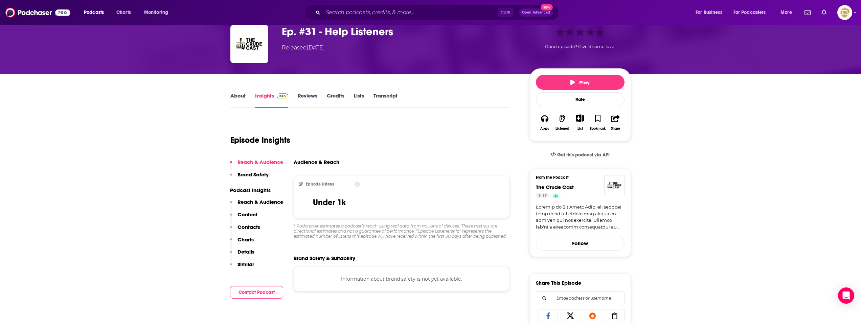  What do you see at coordinates (402, 279) in the screenshot?
I see `div: Information about brand safety is not yet available.` at bounding box center [402, 279].